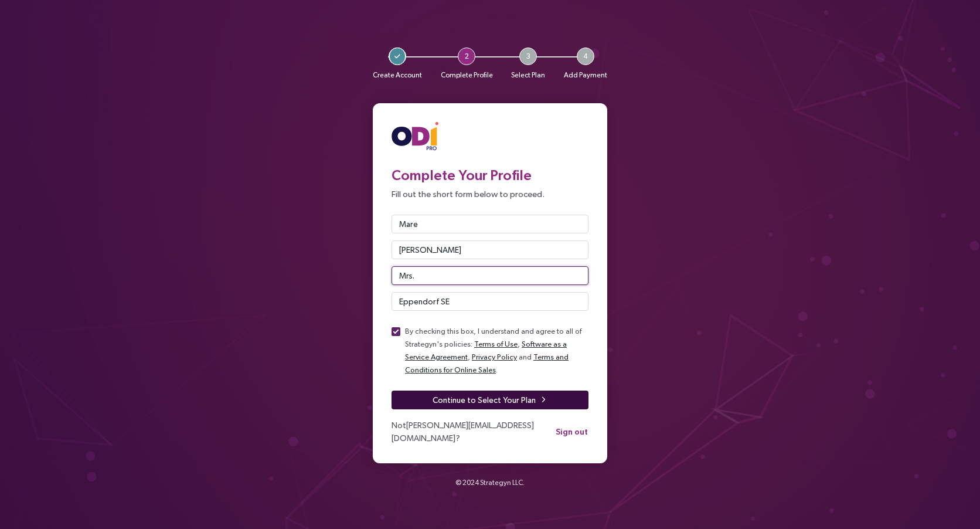  I want to click on p: Create Account, so click(398, 75).